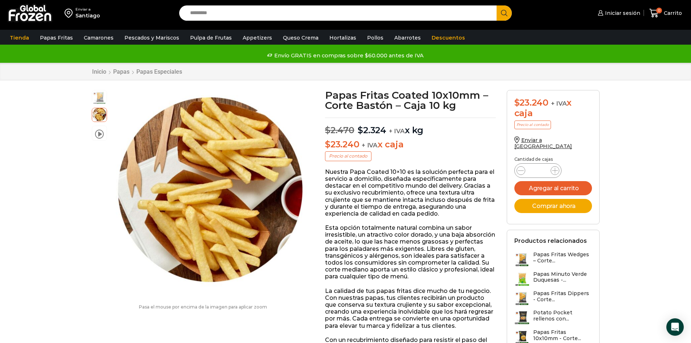  What do you see at coordinates (410, 100) in the screenshot?
I see `h1: Papas Fritas Coated 10x10mm – Corte Bastón – Caja 10 kg` at bounding box center [410, 100].